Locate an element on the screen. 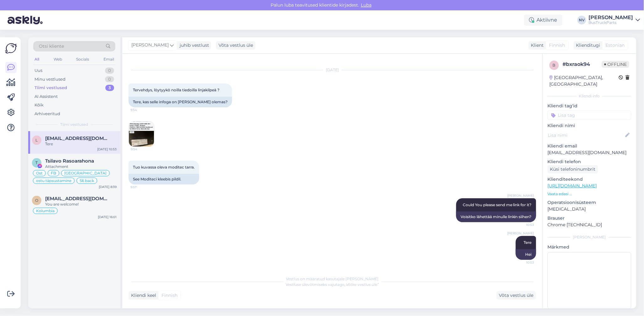 The height and width of the screenshot is (316, 644). span: Tere is located at coordinates (528, 242).